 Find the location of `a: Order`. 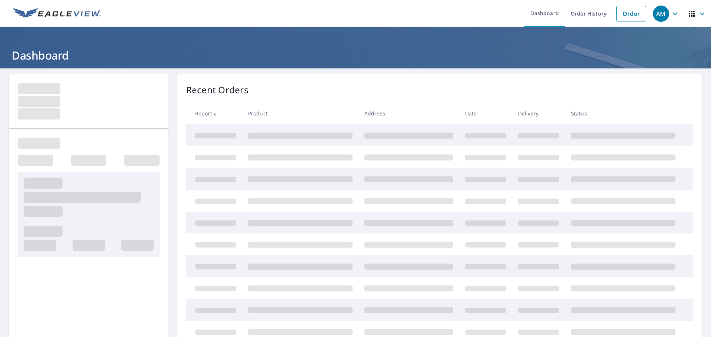

a: Order is located at coordinates (631, 14).